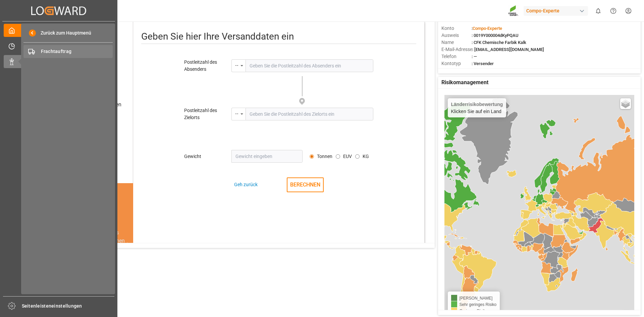 The height and width of the screenshot is (317, 644). I want to click on font: Länderrisikobewertung, so click(477, 105).